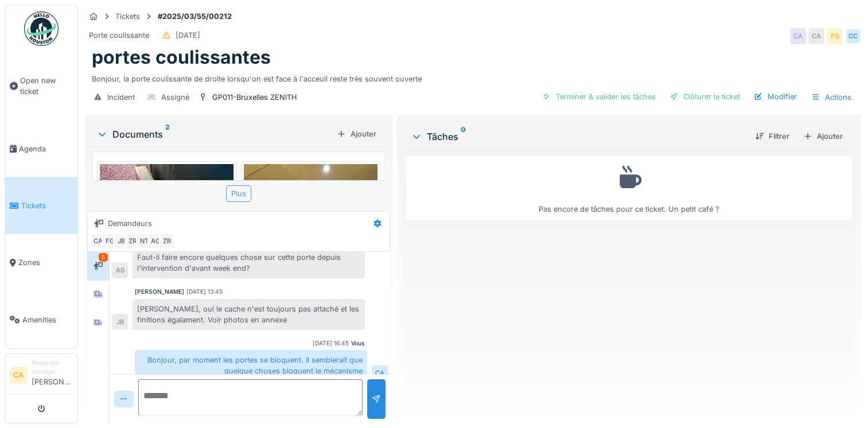 The height and width of the screenshot is (428, 868). Describe the element at coordinates (41, 148) in the screenshot. I see `a: Agenda` at that location.